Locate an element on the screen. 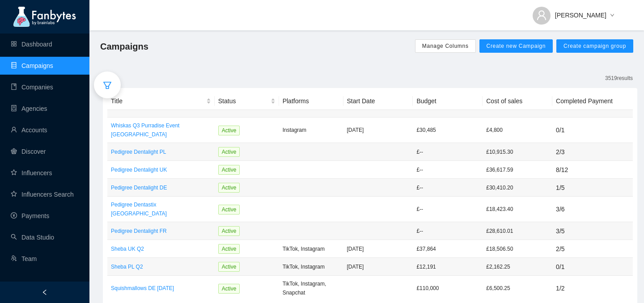 The width and height of the screenshot is (644, 303). a: userAccounts is located at coordinates (29, 130).